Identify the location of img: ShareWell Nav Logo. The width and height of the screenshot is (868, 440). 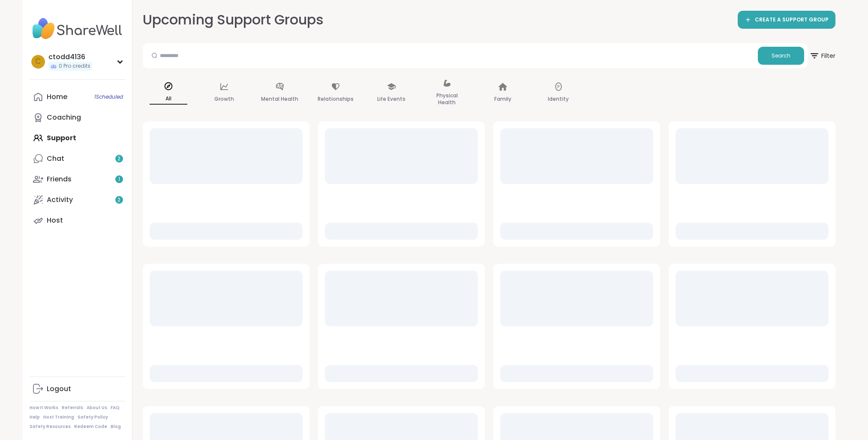
(77, 29).